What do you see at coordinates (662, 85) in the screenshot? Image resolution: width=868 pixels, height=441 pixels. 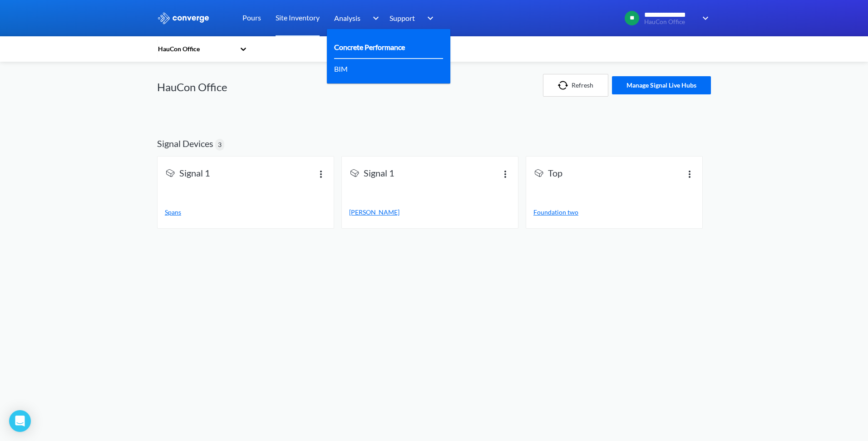 I see `button: Manage Signal Live Hubs` at bounding box center [662, 85].